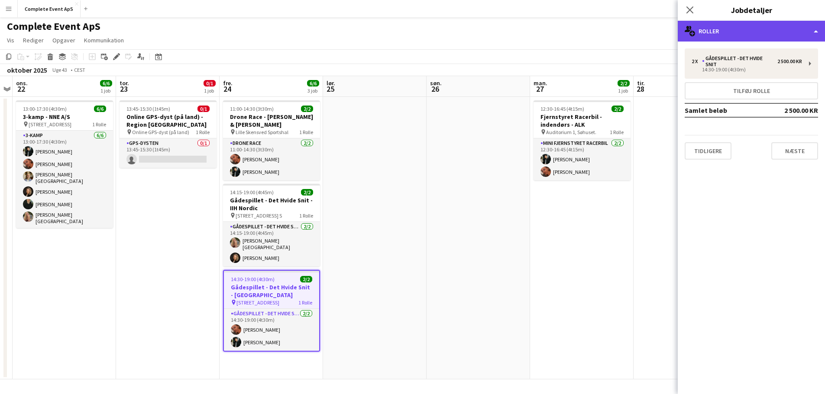  Describe the element at coordinates (161, 132) in the screenshot. I see `span: Online GPS-dyst (på land)` at that location.